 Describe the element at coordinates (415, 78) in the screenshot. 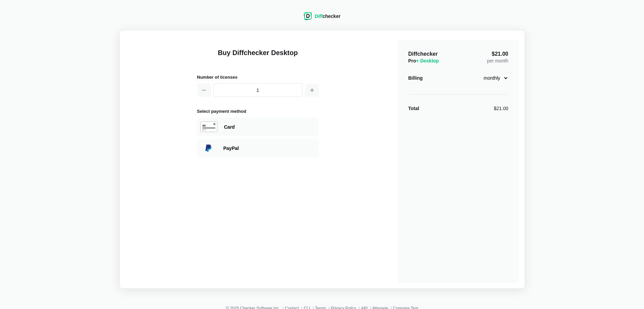

I see `div: Billing` at that location.